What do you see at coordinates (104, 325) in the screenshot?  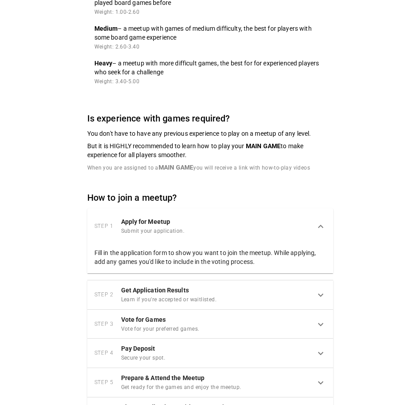 I see `span: Step 3` at bounding box center [104, 325].